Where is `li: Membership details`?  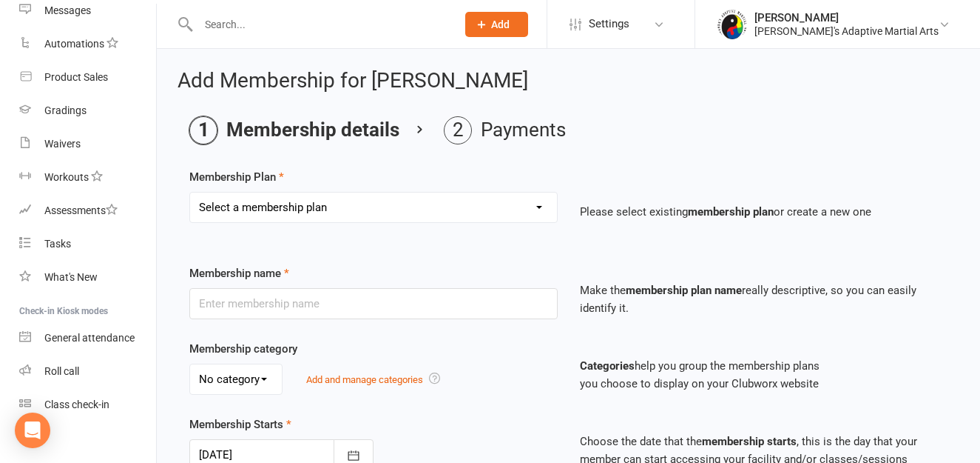
li: Membership details is located at coordinates (294, 131).